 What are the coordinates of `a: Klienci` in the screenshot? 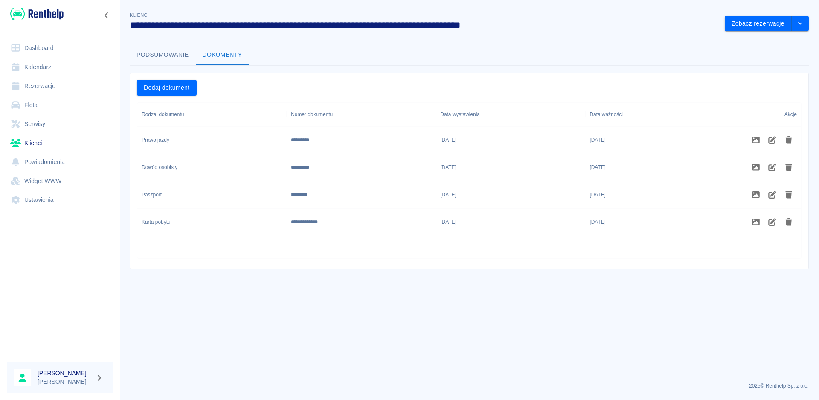 It's located at (60, 143).